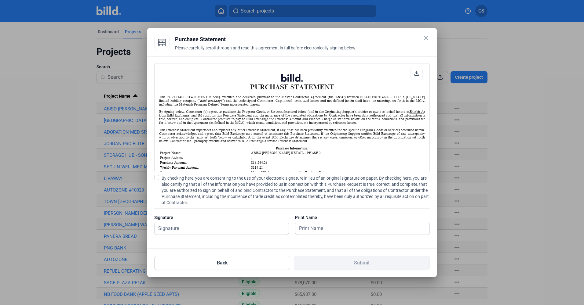 The image size is (584, 305). What do you see at coordinates (302, 52) in the screenshot?
I see `div: Please carefully scroll through and read this agreement in full before electronically signing below.` at bounding box center [302, 52].